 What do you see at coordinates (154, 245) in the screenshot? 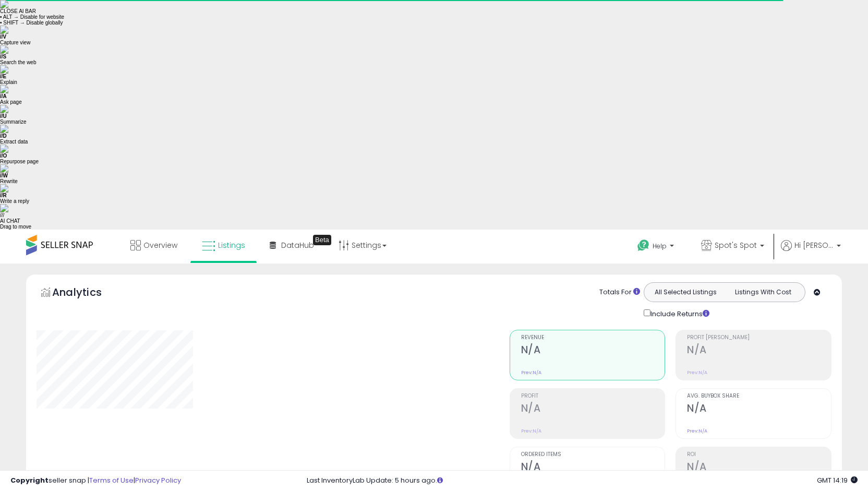
I see `a: Overview` at bounding box center [154, 245].